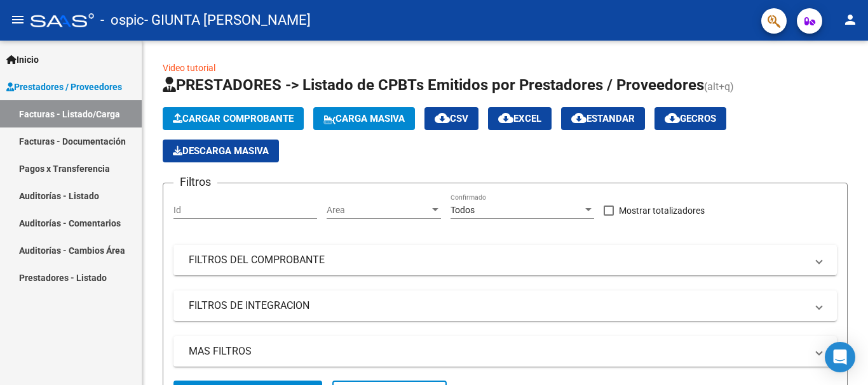 The width and height of the screenshot is (868, 385). I want to click on mat-expansion-panel-header: FILTROS DE INTEGRACION, so click(506, 306).